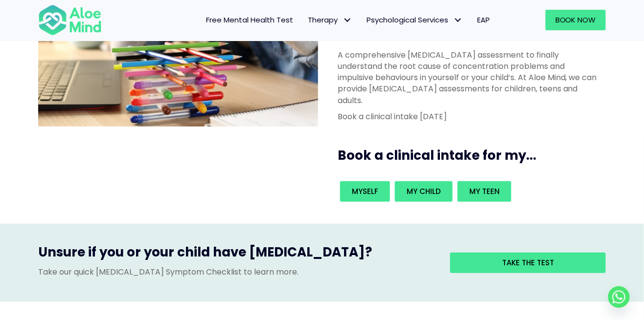 The height and width of the screenshot is (320, 644). I want to click on img: Aloe mind Logo, so click(70, 20).